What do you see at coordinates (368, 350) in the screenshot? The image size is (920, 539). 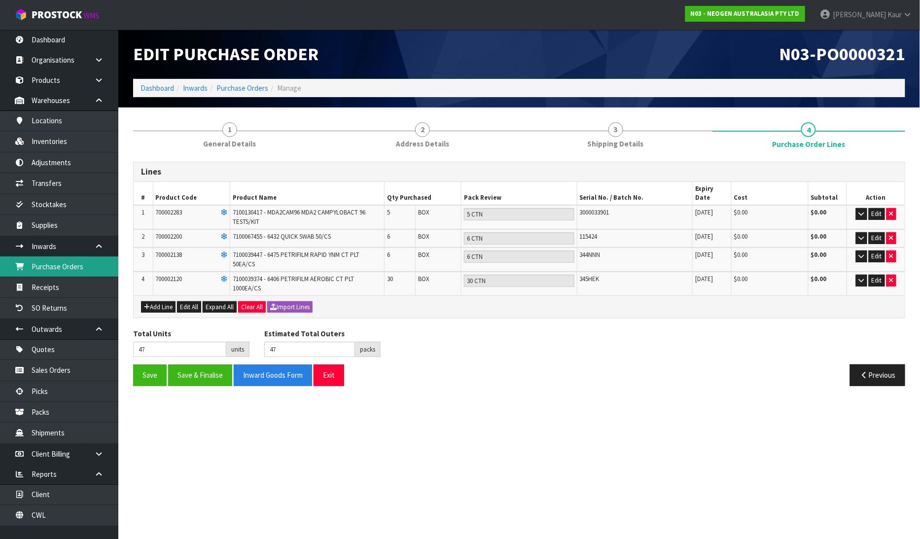 I see `div: packs` at bounding box center [368, 350].